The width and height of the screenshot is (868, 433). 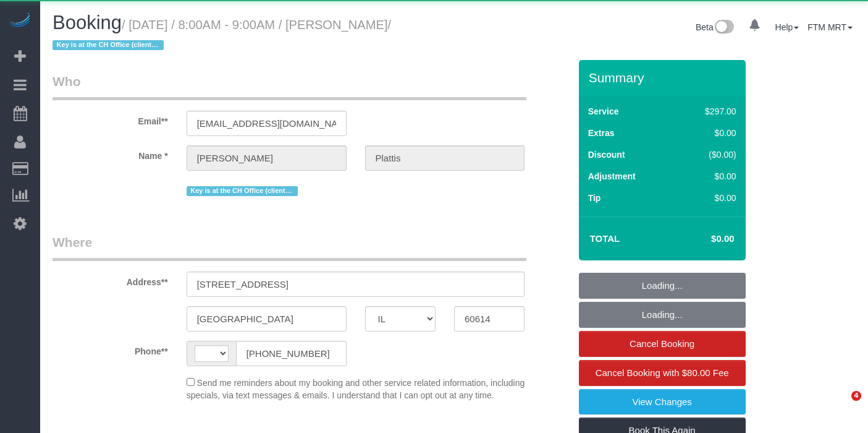 What do you see at coordinates (87, 22) in the screenshot?
I see `span: Booking` at bounding box center [87, 22].